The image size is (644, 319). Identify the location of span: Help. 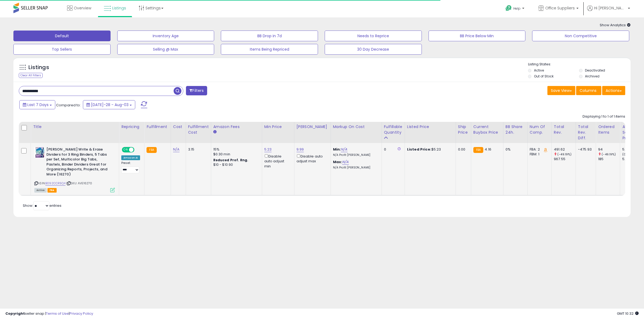
(517, 8).